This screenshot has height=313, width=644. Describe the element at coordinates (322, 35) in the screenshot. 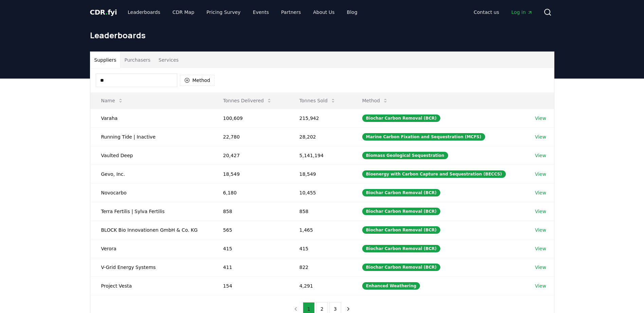

I see `h1: Leaderboards` at that location.